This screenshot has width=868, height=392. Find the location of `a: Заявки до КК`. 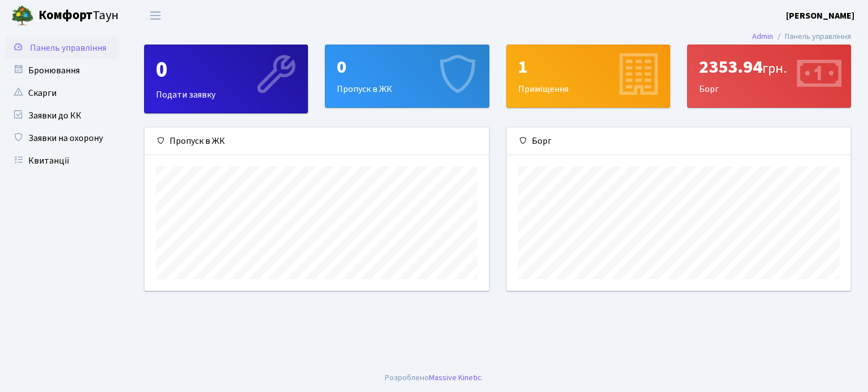

a: Заявки до КК is located at coordinates (62, 116).